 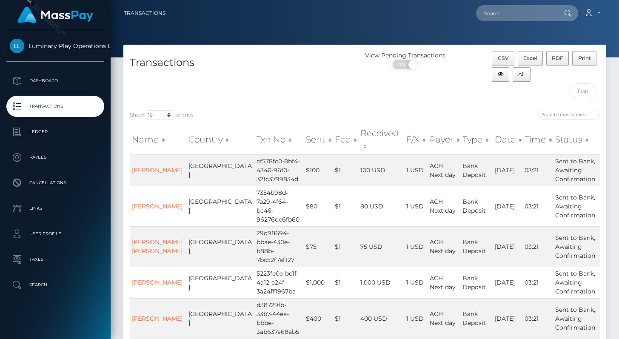 I want to click on td: 7354b98d-7a29-4f64-bc46-96276dc6fb60, so click(x=279, y=206).